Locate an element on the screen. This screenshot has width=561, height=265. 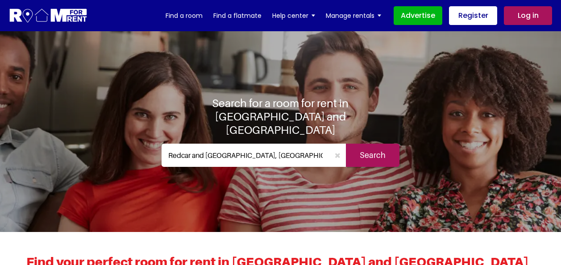
a: Find a room is located at coordinates (184, 16).